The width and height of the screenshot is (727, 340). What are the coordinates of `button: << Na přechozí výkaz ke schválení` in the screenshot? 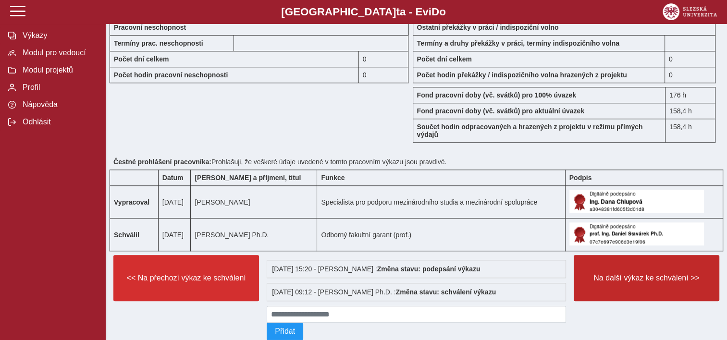 It's located at (186, 278).